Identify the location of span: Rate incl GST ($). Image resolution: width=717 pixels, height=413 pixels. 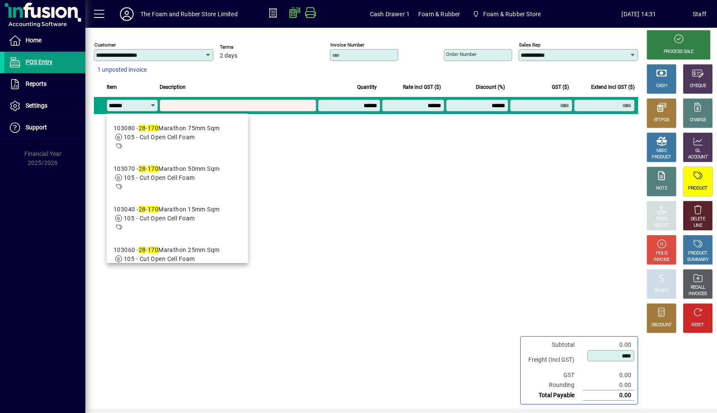
(421, 87).